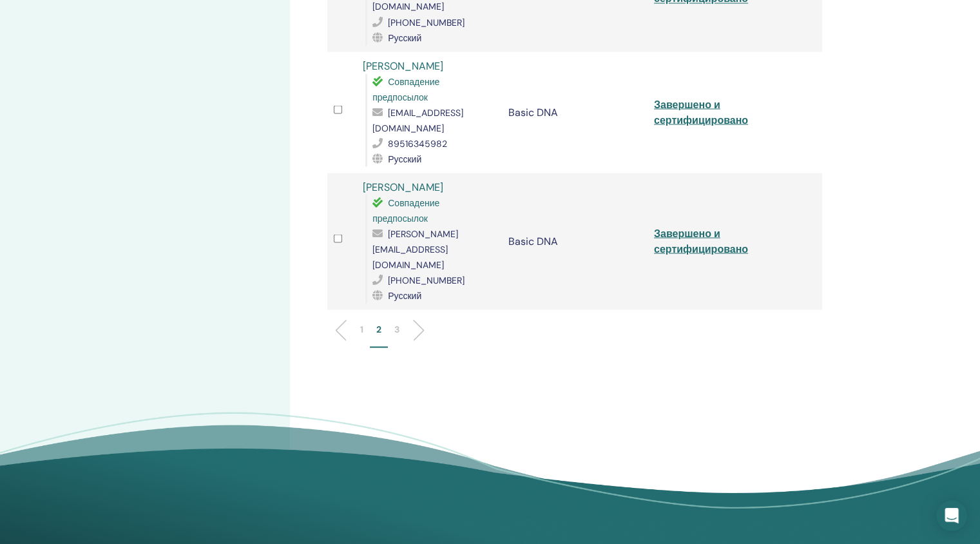  What do you see at coordinates (397, 329) in the screenshot?
I see `p: 3` at bounding box center [397, 329].